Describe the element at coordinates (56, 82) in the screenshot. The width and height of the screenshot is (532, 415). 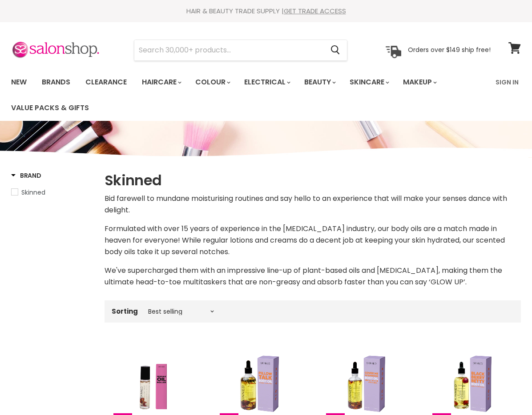
I see `a: Brands` at that location.